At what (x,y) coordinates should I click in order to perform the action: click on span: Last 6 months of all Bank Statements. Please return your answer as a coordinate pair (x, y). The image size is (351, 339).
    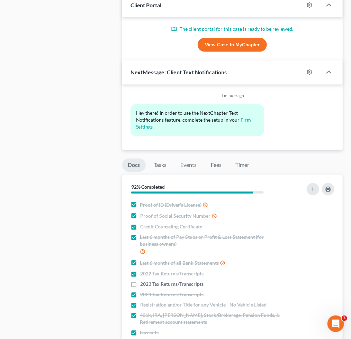
    Looking at the image, I should click on (179, 264).